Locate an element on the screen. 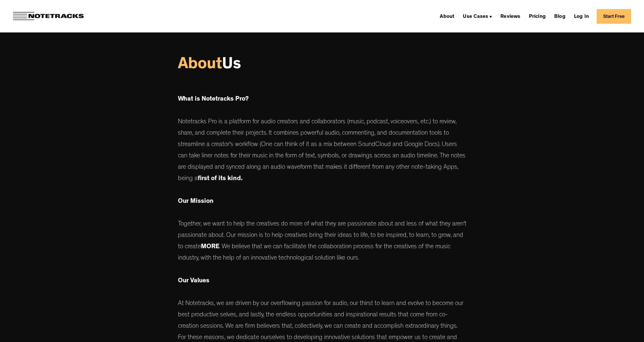 This screenshot has width=644, height=342. strong: MORE is located at coordinates (210, 247).